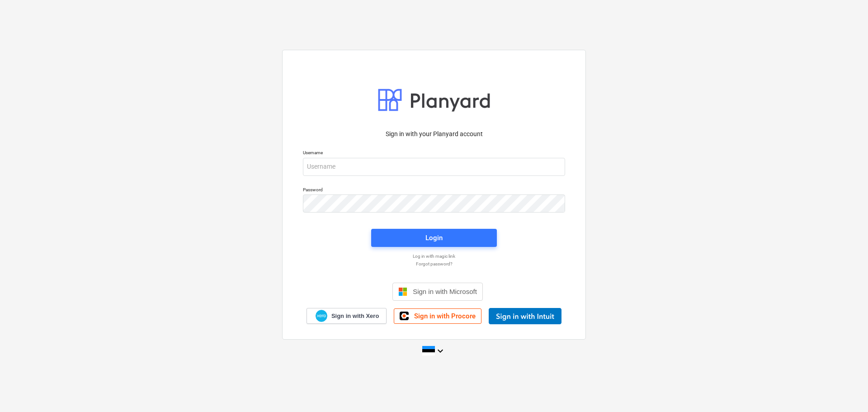 This screenshot has width=868, height=412. I want to click on span: Sign in with Procore, so click(445, 316).